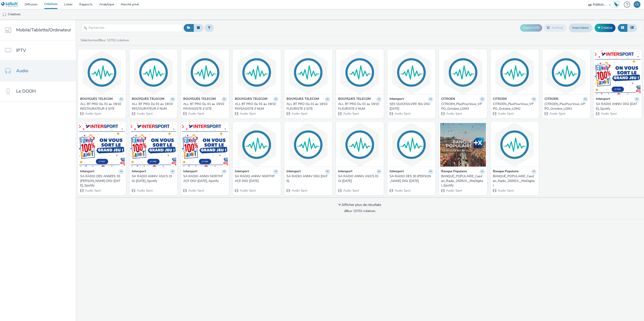  What do you see at coordinates (102, 106) in the screenshot?
I see `a: ALL BT PRO Du 01 au 19/10 RESTAURATEUR // SITE` at bounding box center [102, 106].